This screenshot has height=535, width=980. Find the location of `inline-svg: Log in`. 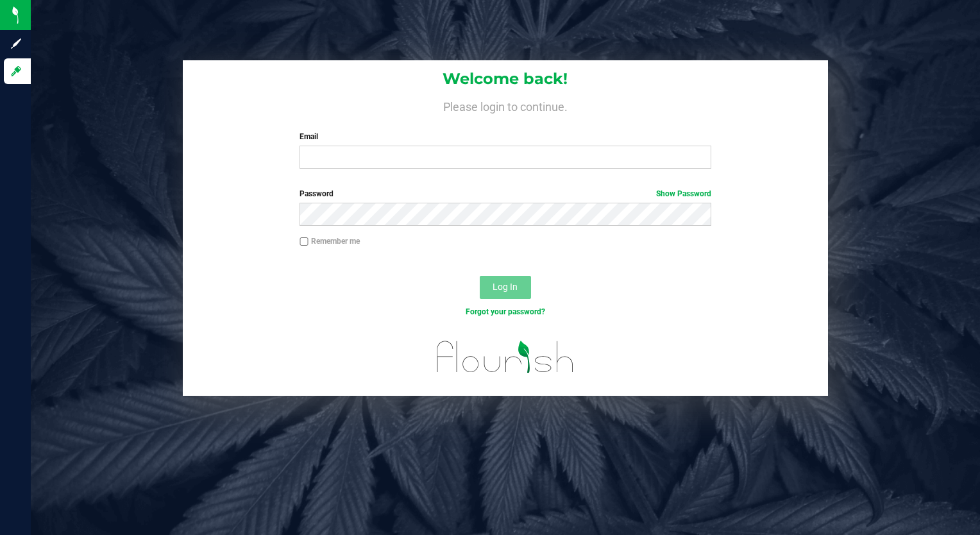

inline-svg: Log in is located at coordinates (16, 71).